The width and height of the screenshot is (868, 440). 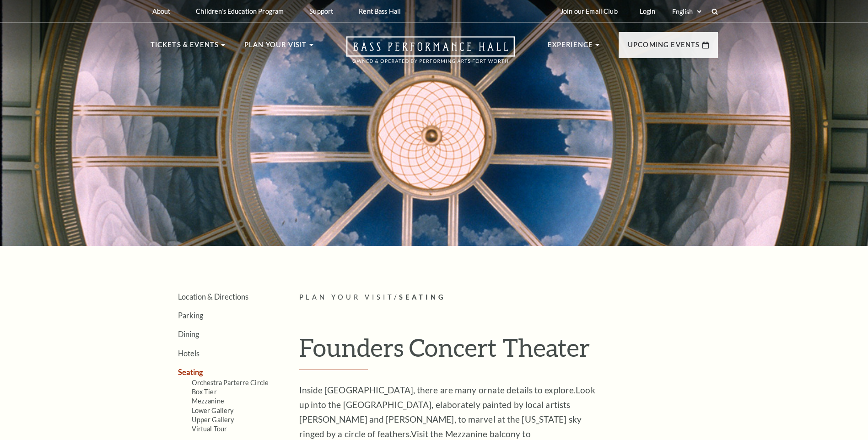 What do you see at coordinates (275, 47) in the screenshot?
I see `p: Plan Your Visit` at bounding box center [275, 47].